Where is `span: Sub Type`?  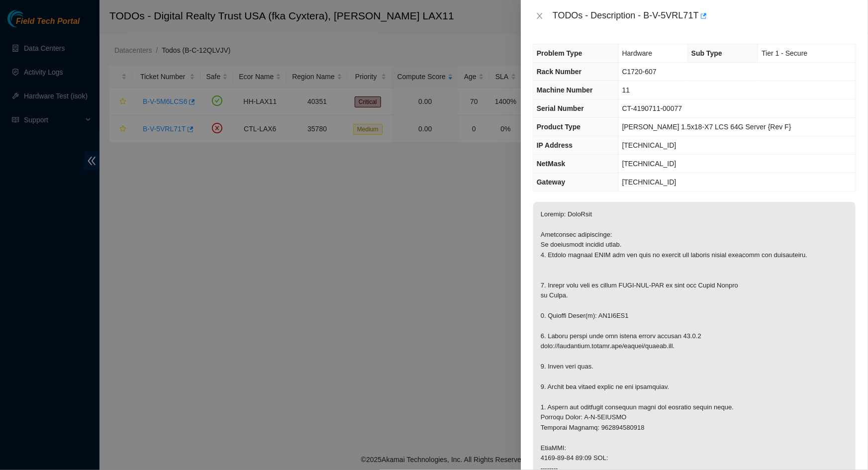
span: Sub Type is located at coordinates (707, 53).